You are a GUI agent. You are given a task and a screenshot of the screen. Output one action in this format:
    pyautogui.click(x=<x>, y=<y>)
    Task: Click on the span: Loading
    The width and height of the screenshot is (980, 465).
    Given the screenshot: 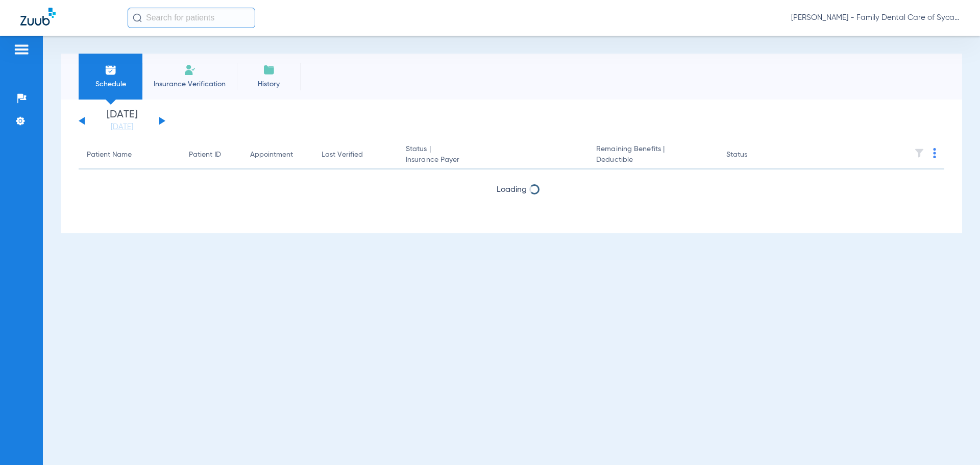 What is the action you would take?
    pyautogui.click(x=511, y=190)
    